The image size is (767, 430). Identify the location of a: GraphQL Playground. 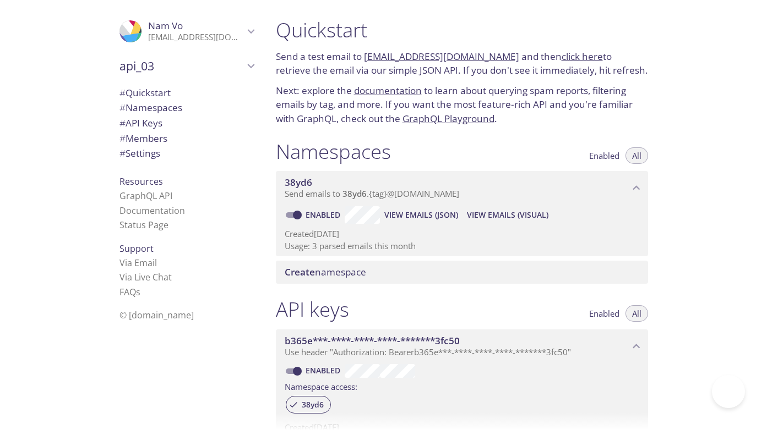
(448, 118).